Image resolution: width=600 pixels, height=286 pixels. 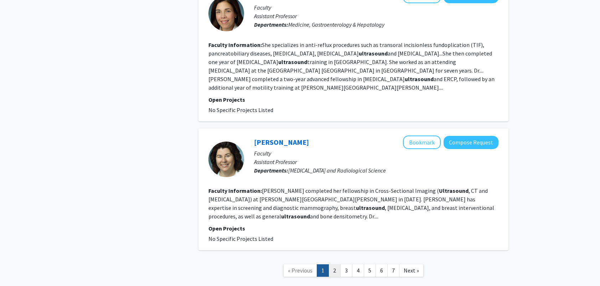 What do you see at coordinates (358, 271) in the screenshot?
I see `a: 4` at bounding box center [358, 271].